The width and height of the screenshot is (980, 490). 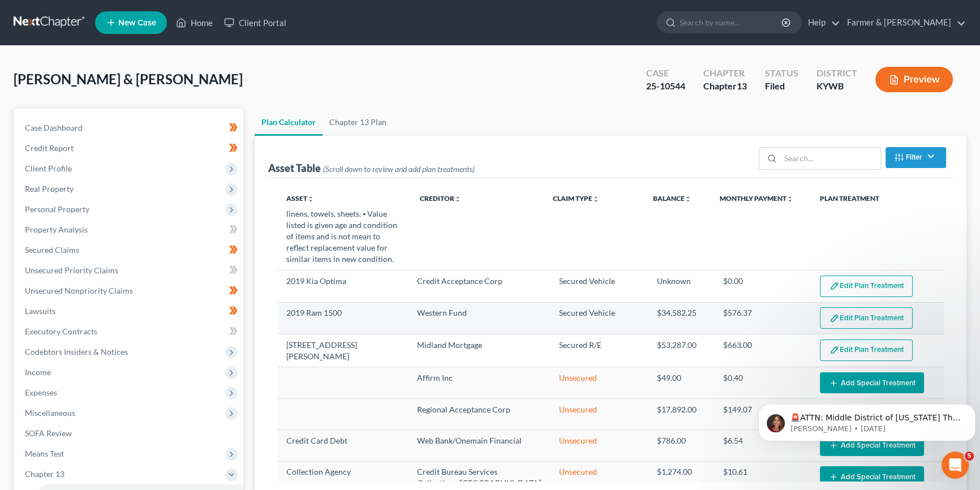 What do you see at coordinates (40, 310) in the screenshot?
I see `span: Lawsuits` at bounding box center [40, 310].